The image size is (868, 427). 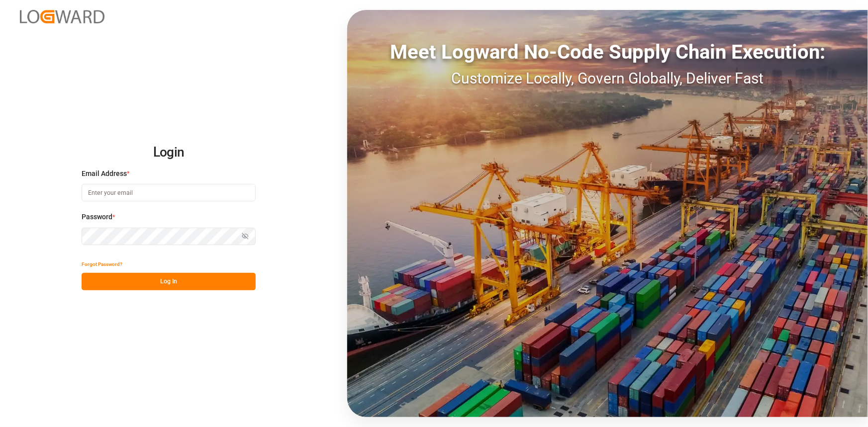 What do you see at coordinates (608, 78) in the screenshot?
I see `div: Customize Locally, Govern Globally, Deliver Fast` at bounding box center [608, 78].